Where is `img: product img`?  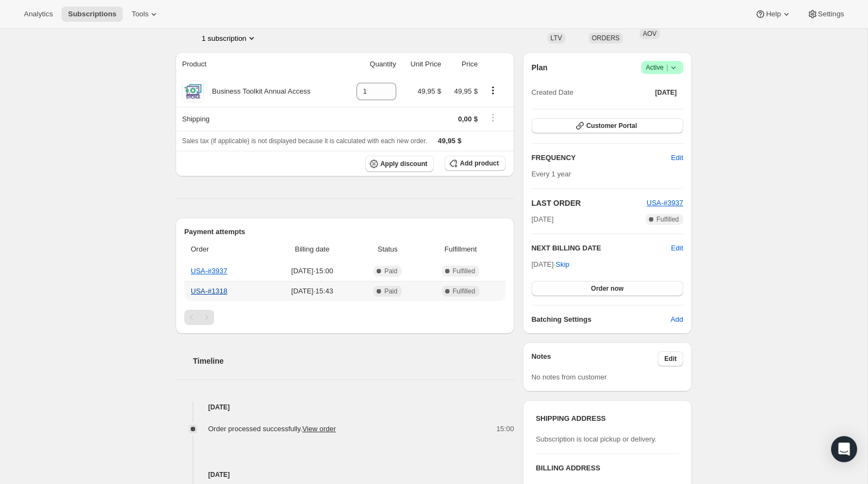 img: product img is located at coordinates (193, 92).